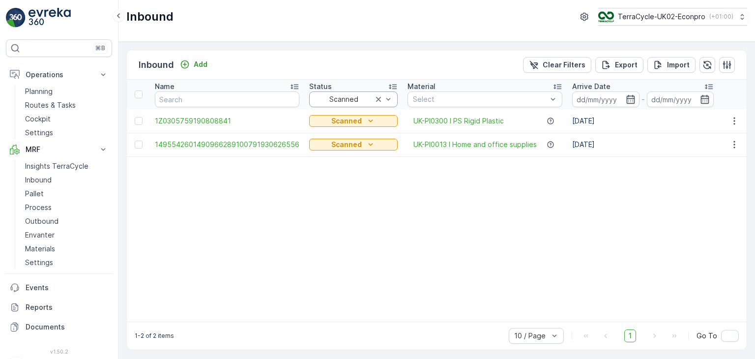  What do you see at coordinates (38, 207) in the screenshot?
I see `p: Process` at bounding box center [38, 207].